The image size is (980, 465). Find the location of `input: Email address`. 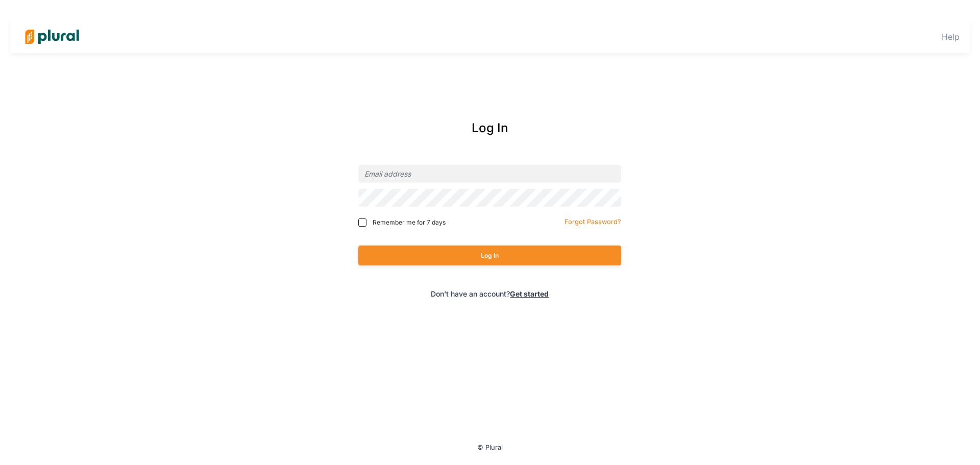

input: Email address is located at coordinates (489, 174).